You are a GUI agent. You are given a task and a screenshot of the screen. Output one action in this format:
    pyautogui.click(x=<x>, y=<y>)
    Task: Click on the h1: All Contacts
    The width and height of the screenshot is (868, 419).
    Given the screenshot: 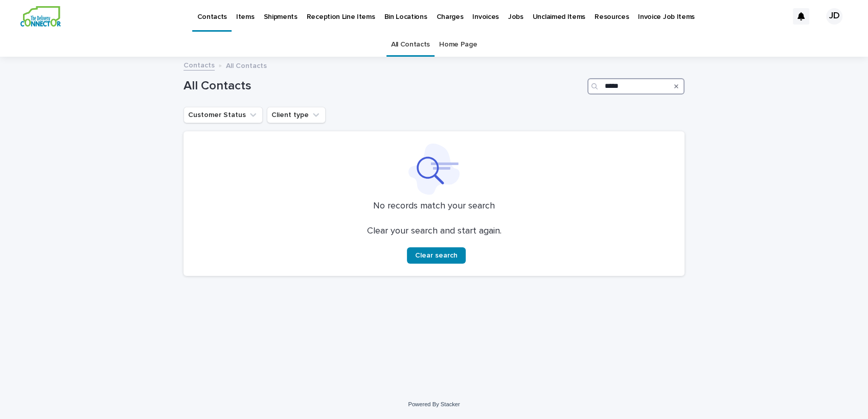 What is the action you would take?
    pyautogui.click(x=383, y=86)
    